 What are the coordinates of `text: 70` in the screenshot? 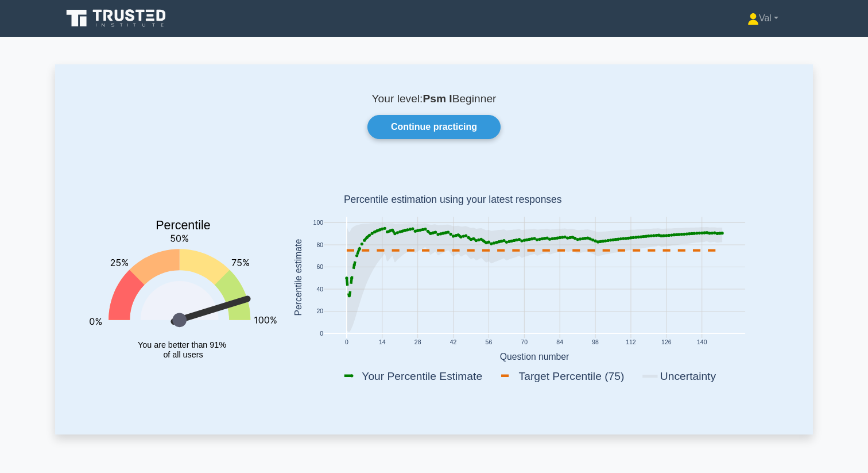 It's located at (524, 342).